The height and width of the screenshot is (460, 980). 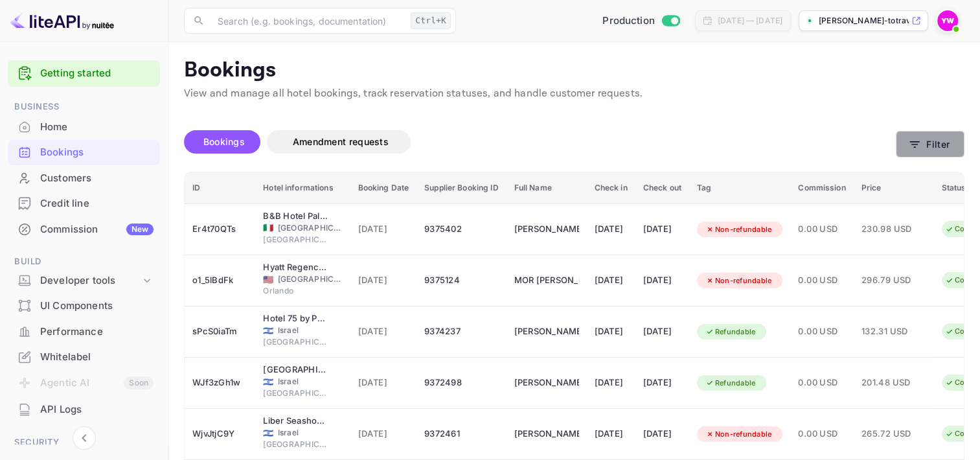 What do you see at coordinates (83, 177) in the screenshot?
I see `a: Customers` at bounding box center [83, 177].